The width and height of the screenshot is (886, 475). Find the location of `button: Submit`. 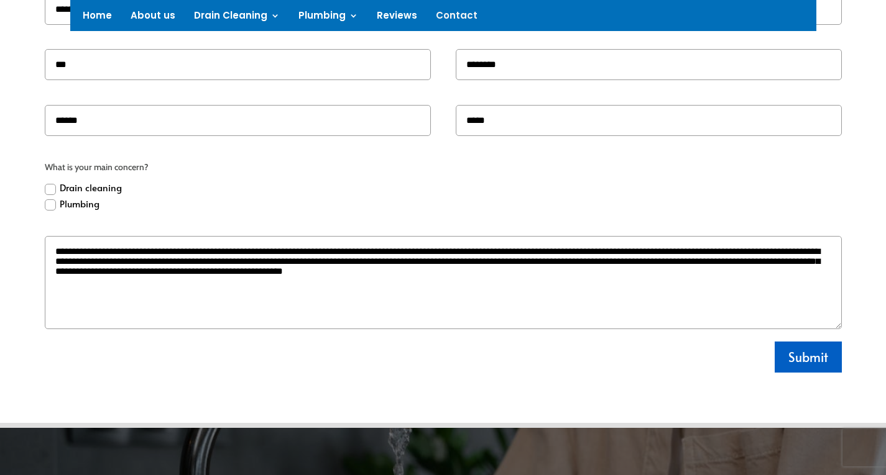

button: Submit is located at coordinates (808, 357).